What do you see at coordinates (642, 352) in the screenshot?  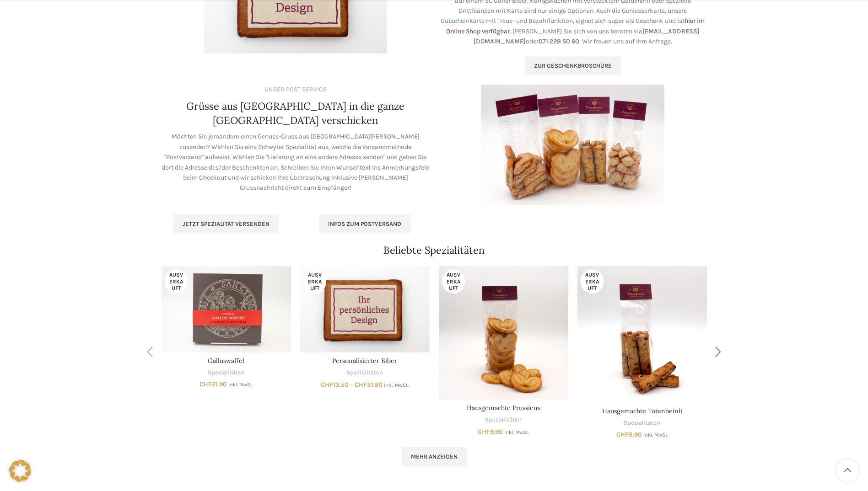 I see `div: 4 / 13` at bounding box center [642, 352].